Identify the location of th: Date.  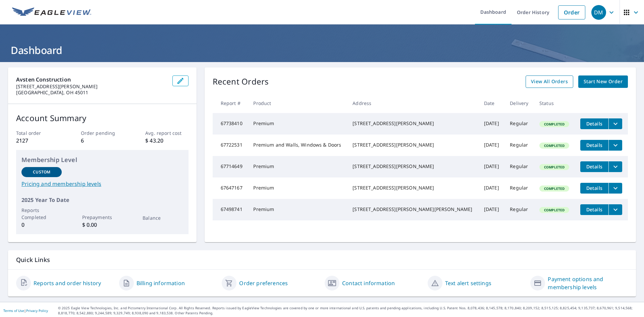
(491, 103).